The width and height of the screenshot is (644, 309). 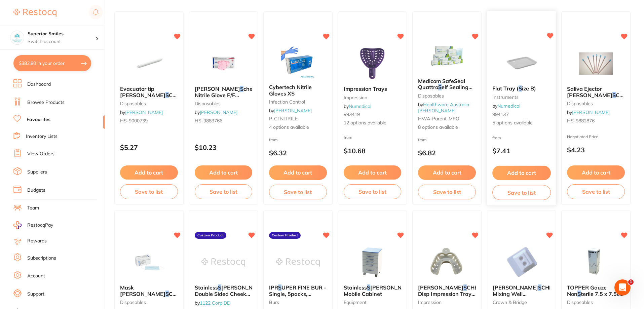 What do you see at coordinates (35, 13) in the screenshot?
I see `a: Restocq Logo` at bounding box center [35, 13].